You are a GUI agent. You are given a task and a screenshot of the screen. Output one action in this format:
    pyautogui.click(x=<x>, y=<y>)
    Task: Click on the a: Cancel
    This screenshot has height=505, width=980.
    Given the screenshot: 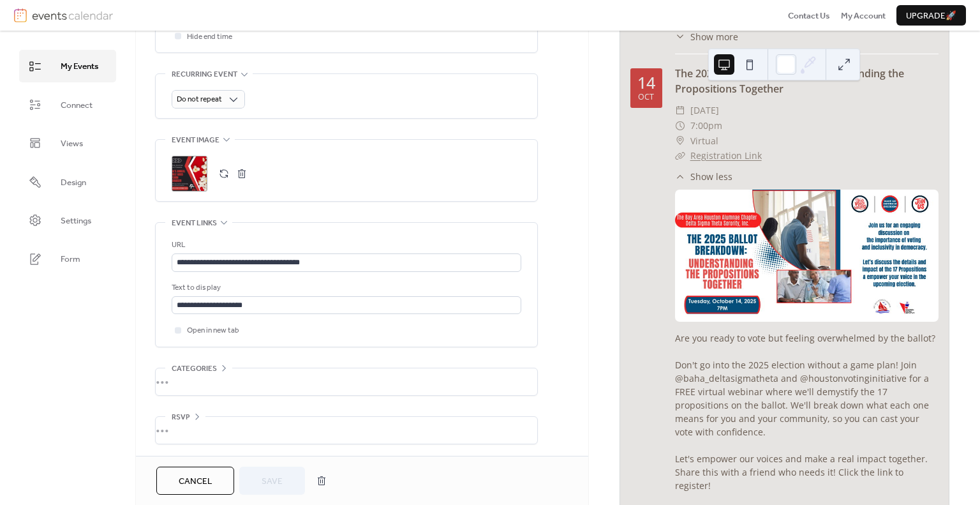 What is the action you would take?
    pyautogui.click(x=195, y=481)
    